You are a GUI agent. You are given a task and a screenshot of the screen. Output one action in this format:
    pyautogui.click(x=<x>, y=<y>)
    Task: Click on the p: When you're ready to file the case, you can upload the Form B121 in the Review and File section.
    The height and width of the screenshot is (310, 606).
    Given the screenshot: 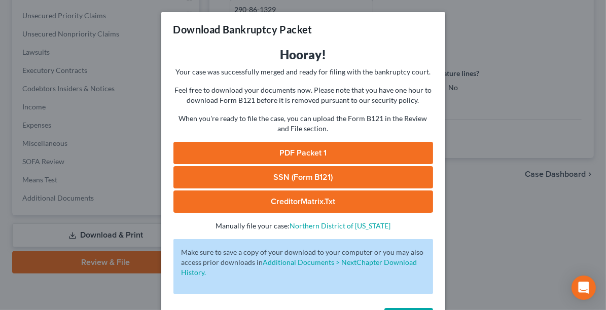 What is the action you would take?
    pyautogui.click(x=303, y=124)
    